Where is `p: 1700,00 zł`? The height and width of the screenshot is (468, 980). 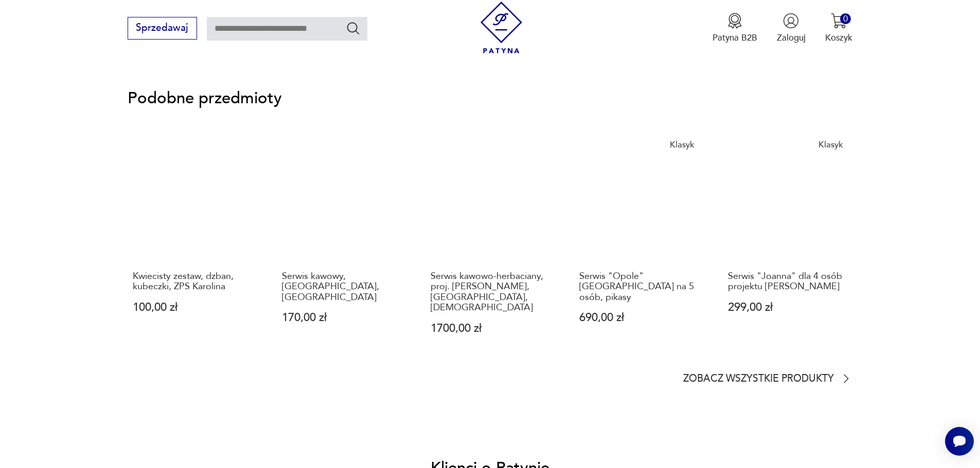
p: 1700,00 zł is located at coordinates (490, 329).